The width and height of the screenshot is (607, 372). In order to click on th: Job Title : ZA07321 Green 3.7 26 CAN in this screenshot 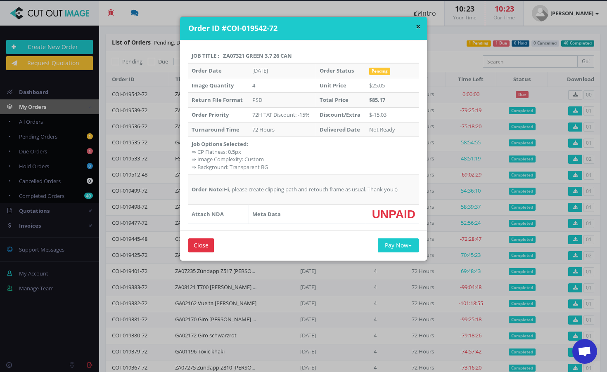, I will do `click(303, 56)`.